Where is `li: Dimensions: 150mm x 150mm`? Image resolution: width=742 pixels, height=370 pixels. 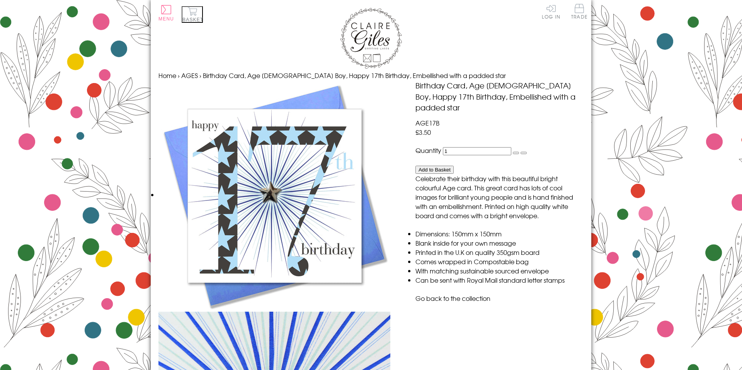
li: Dimensions: 150mm x 150mm is located at coordinates (500, 234).